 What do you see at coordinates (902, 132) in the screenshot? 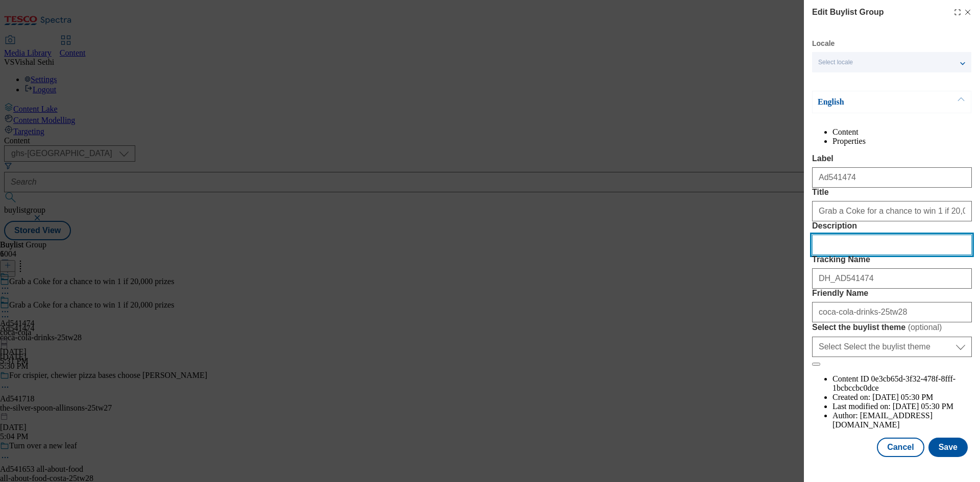
I see `li: Content` at bounding box center [902, 132].